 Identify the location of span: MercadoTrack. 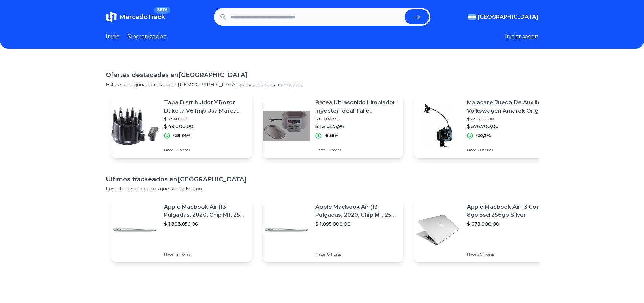
(142, 17).